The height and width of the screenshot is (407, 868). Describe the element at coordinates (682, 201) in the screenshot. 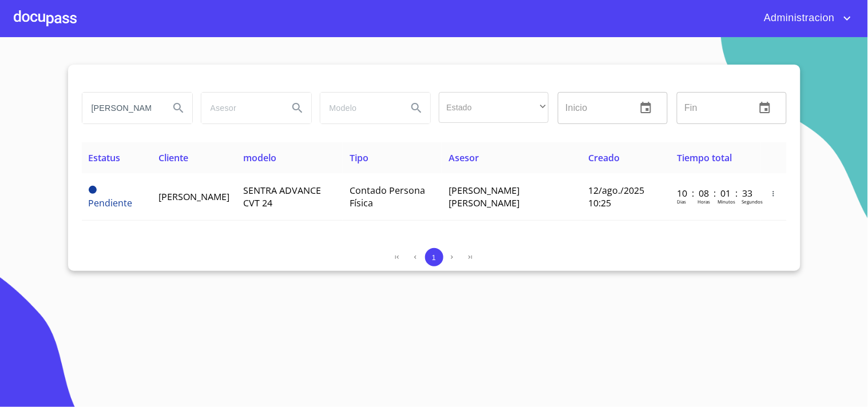

I see `p: Dias` at that location.